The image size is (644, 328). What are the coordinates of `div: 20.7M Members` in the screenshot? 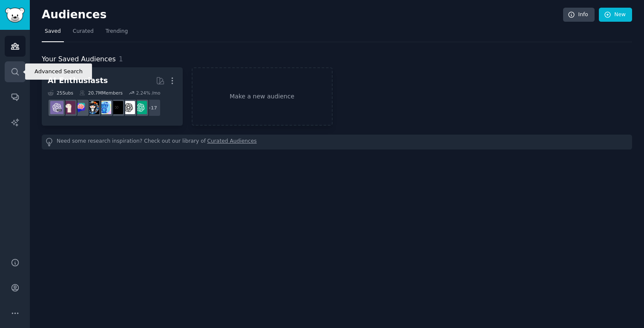 It's located at (101, 93).